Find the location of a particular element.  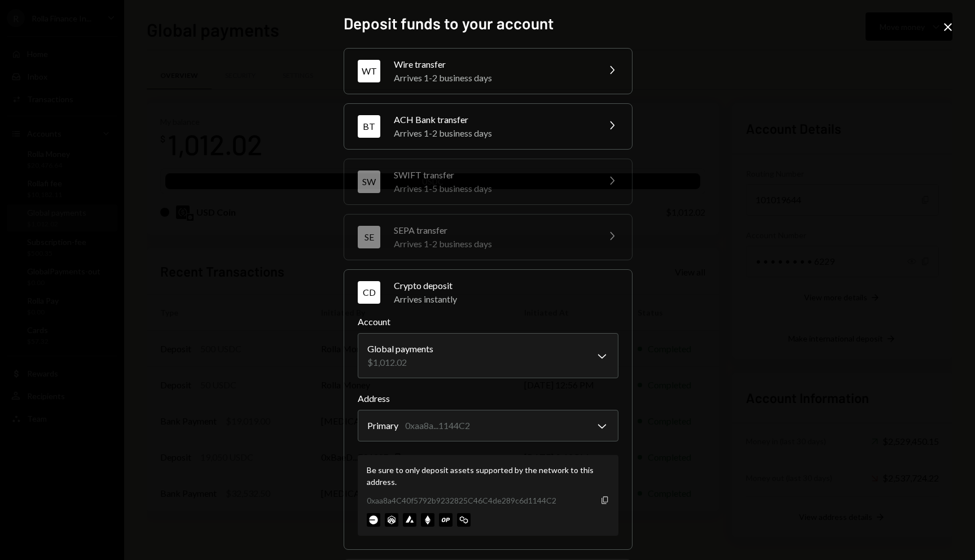

div: 0xaa8a4C40f5792b9232825C46C4de289c6d1144C2 is located at coordinates (462, 500).